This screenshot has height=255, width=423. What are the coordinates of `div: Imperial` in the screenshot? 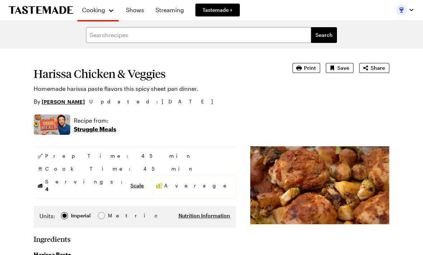 It's located at (81, 216).